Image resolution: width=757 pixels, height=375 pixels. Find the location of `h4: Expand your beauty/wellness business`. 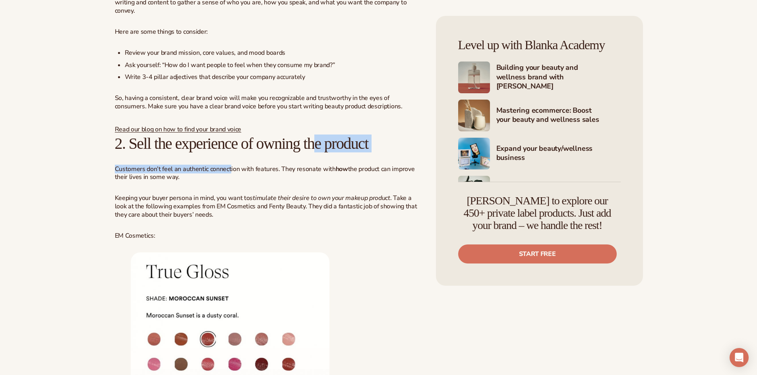

h4: Expand your beauty/wellness business is located at coordinates (558, 154).